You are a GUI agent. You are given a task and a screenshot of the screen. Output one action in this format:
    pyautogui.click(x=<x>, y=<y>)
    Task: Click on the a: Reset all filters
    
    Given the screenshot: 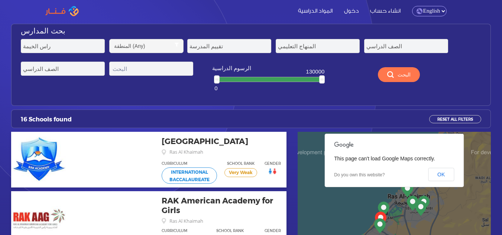 What is the action you would take?
    pyautogui.click(x=455, y=119)
    